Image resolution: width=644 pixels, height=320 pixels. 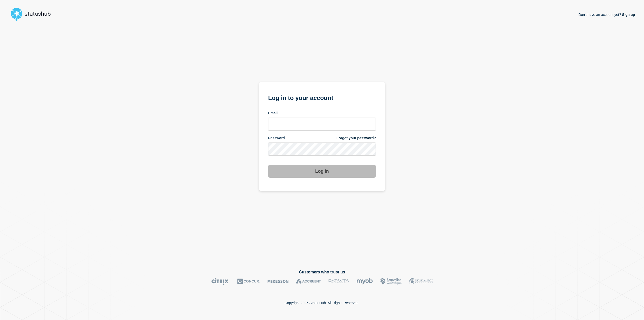 I want to click on img: myob logo, so click(x=364, y=281).